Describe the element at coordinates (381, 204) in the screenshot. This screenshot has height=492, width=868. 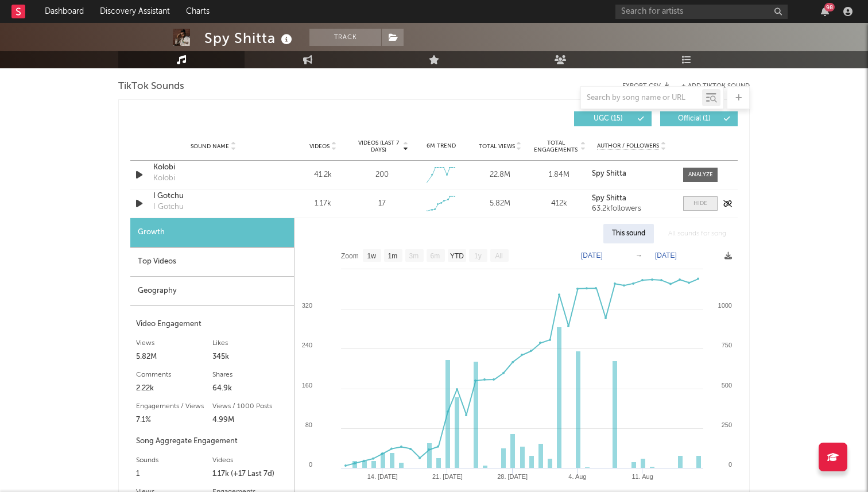
I see `div: 17` at that location.